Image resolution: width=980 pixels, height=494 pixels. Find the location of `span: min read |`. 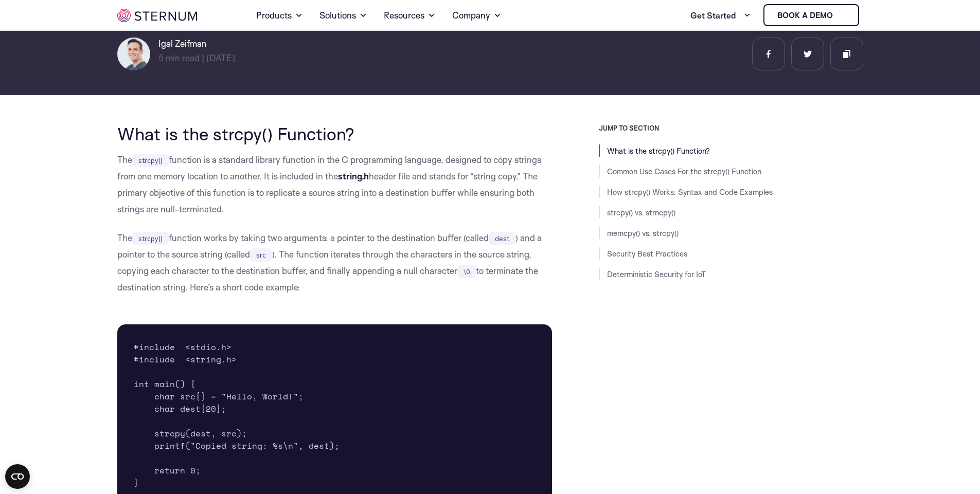

span: min read | is located at coordinates (181, 58).